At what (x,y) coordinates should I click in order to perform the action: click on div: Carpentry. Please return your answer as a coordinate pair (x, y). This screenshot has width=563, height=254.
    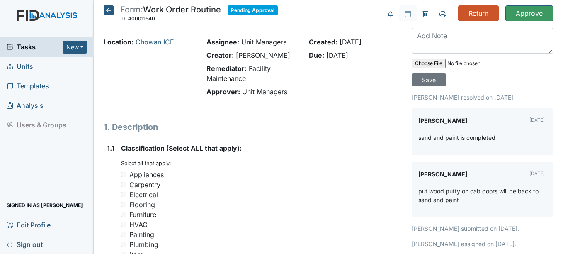
    Looking at the image, I should click on (145, 185).